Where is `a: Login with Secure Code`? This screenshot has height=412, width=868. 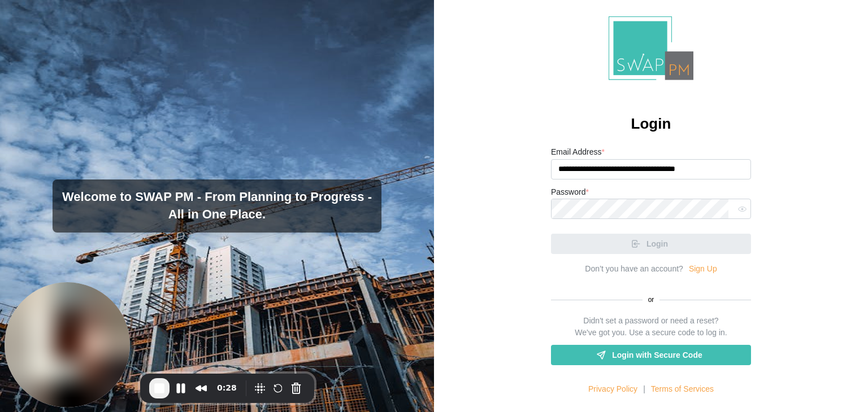 a: Login with Secure Code is located at coordinates (651, 355).